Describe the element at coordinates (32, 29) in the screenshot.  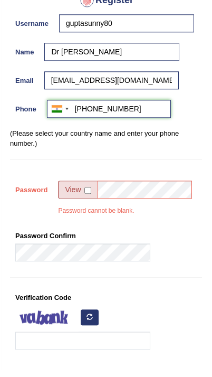
I see `label: Username` at that location.